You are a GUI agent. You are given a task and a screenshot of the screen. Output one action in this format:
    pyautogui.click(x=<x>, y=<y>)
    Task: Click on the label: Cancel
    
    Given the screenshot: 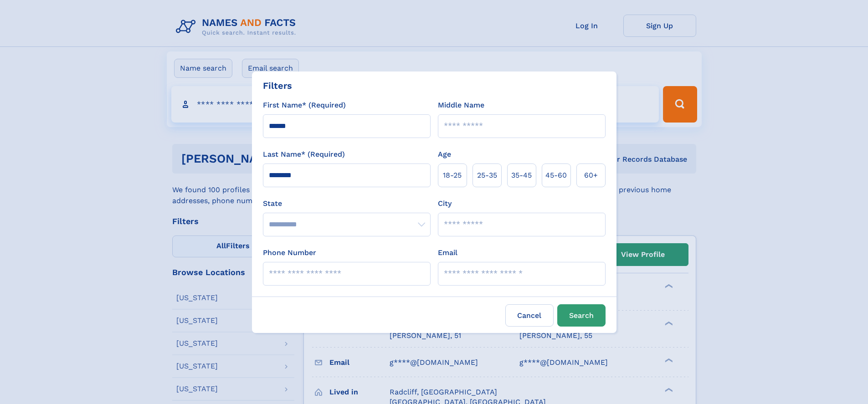 What is the action you would take?
    pyautogui.click(x=529, y=315)
    